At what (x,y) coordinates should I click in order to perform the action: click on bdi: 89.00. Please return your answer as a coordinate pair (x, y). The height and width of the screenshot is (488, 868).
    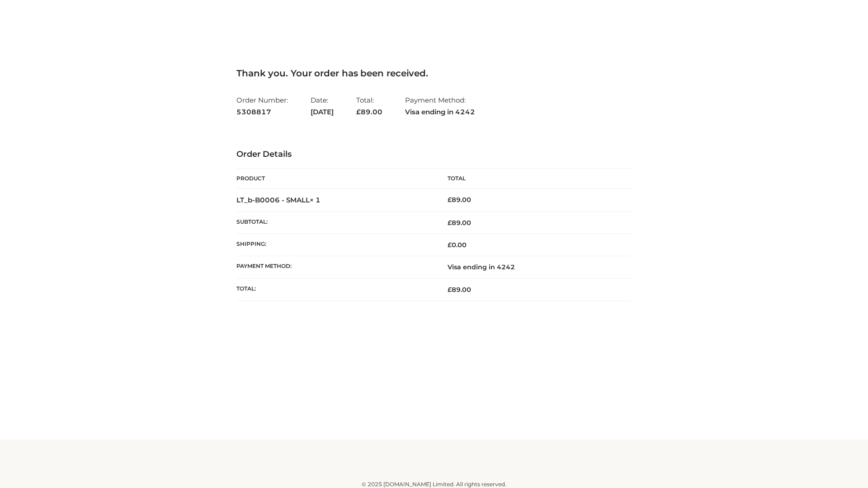
    Looking at the image, I should click on (459, 200).